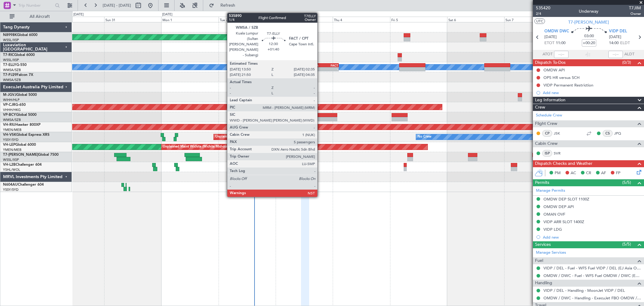 The width and height of the screenshot is (644, 306). I want to click on span: Flight Crew, so click(546, 124).